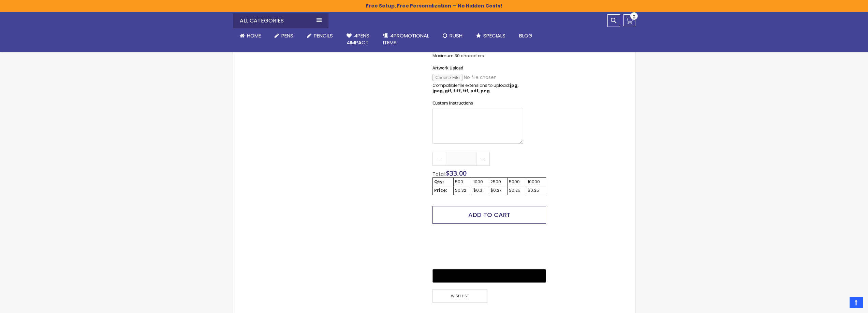  What do you see at coordinates (481, 182) in the screenshot?
I see `div: 1000` at bounding box center [481, 182].